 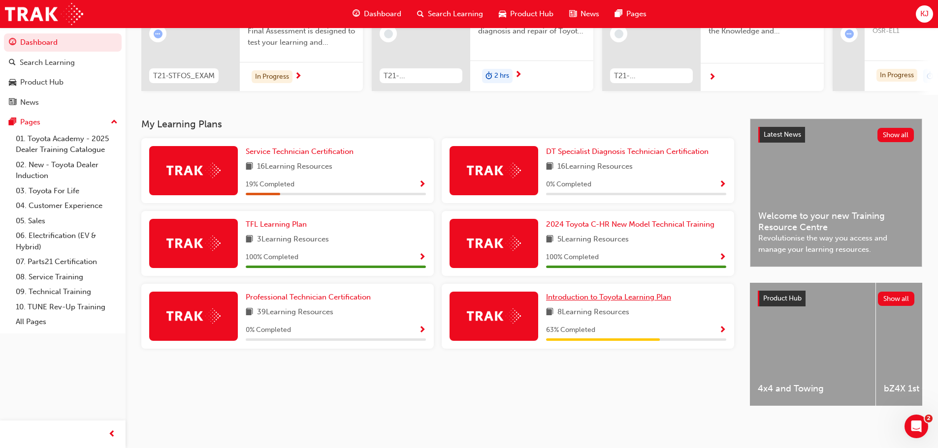 What do you see at coordinates (651, 76) in the screenshot?
I see `span: T21-PTFOR_PRE_READ` at bounding box center [651, 76].